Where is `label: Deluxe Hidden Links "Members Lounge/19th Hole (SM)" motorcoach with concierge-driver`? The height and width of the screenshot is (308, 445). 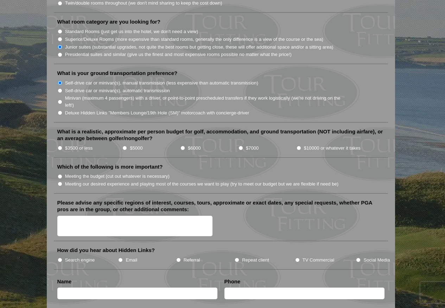
label: Deluxe Hidden Links "Members Lounge/19th Hole (SM)" motorcoach with concierge-driver is located at coordinates (157, 113).